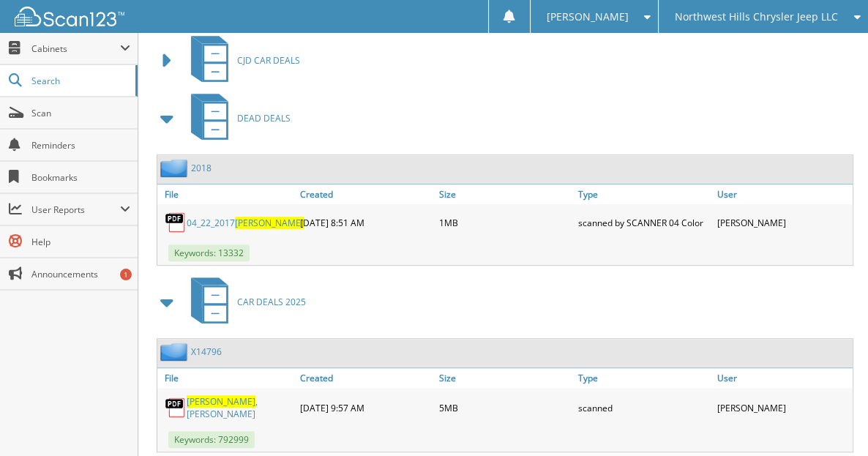  I want to click on span: Search, so click(80, 81).